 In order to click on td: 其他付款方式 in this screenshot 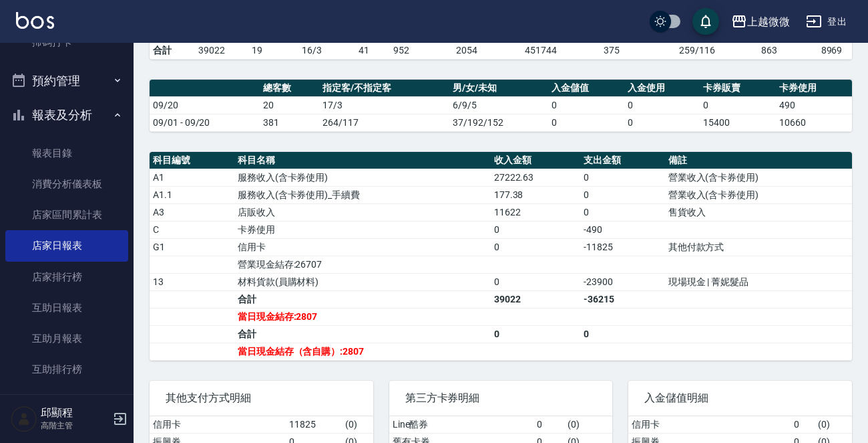, I will do `click(759, 246)`.